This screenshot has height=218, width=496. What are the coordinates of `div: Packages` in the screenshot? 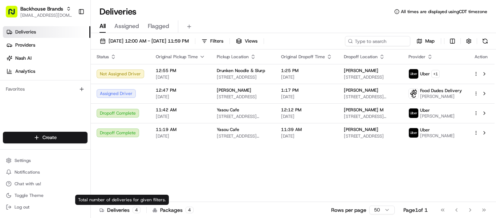 It's located at (173, 210).